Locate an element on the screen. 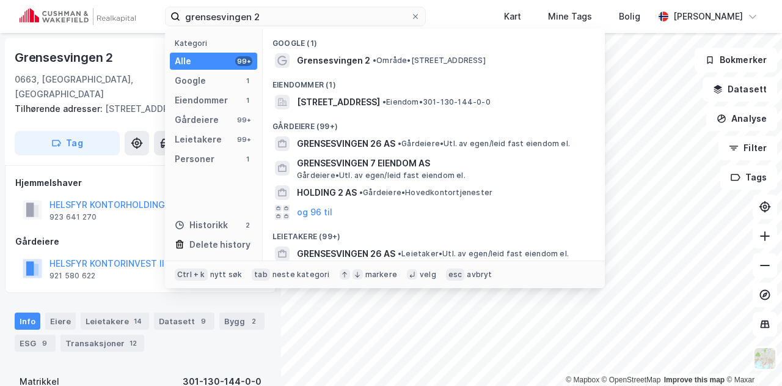 Image resolution: width=782 pixels, height=386 pixels. div: Mine Tags is located at coordinates (570, 17).